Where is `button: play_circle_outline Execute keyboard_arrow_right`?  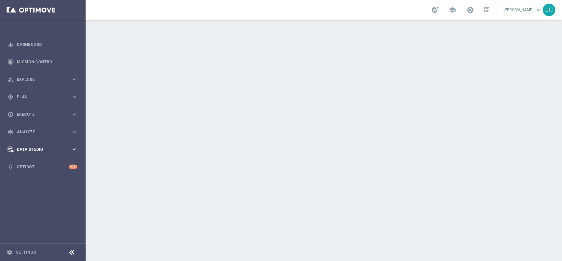 button: play_circle_outline Execute keyboard_arrow_right is located at coordinates (43, 114).